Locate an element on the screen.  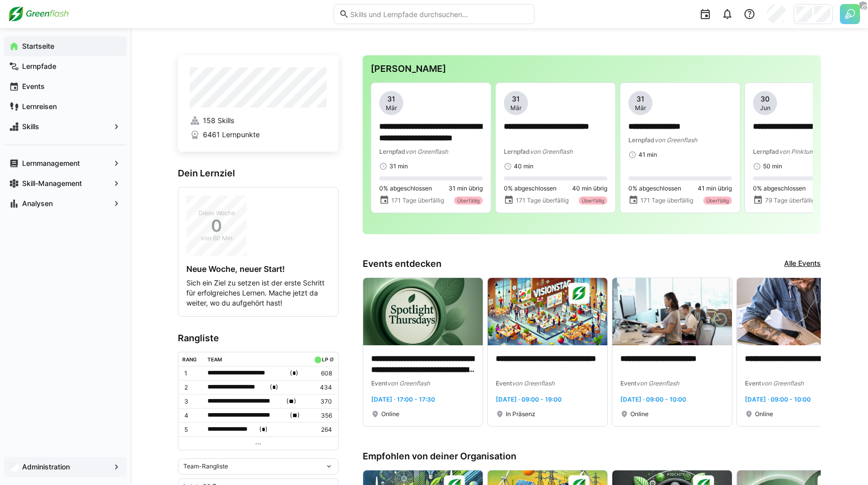
span: Team-Rangliste is located at coordinates (205, 467).